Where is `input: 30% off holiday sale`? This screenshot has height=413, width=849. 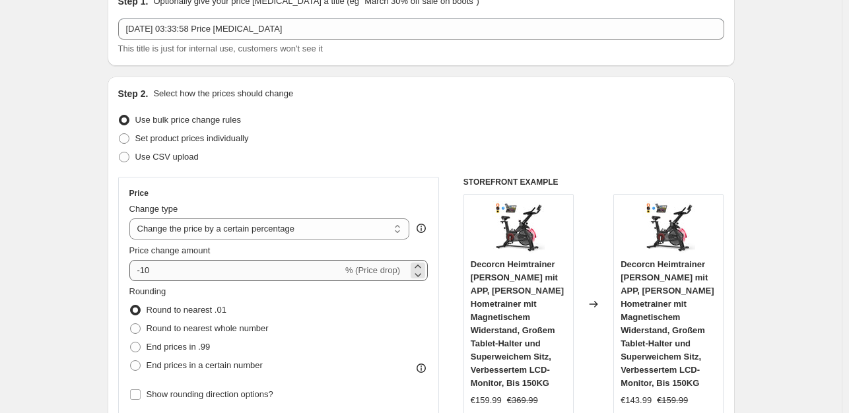
input: 30% off holiday sale is located at coordinates (421, 29).